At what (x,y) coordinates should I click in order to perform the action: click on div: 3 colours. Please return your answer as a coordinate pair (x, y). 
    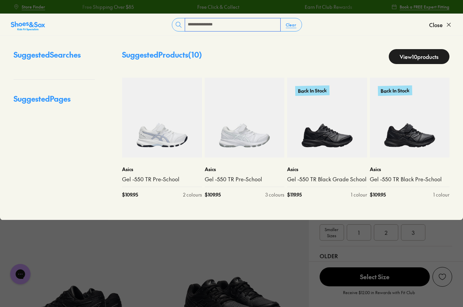
    Looking at the image, I should click on (275, 194).